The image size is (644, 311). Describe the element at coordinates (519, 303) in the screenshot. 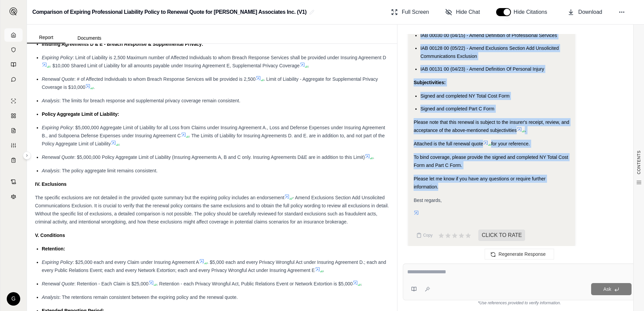

I see `div: *Use references provided to verify information.` at that location.